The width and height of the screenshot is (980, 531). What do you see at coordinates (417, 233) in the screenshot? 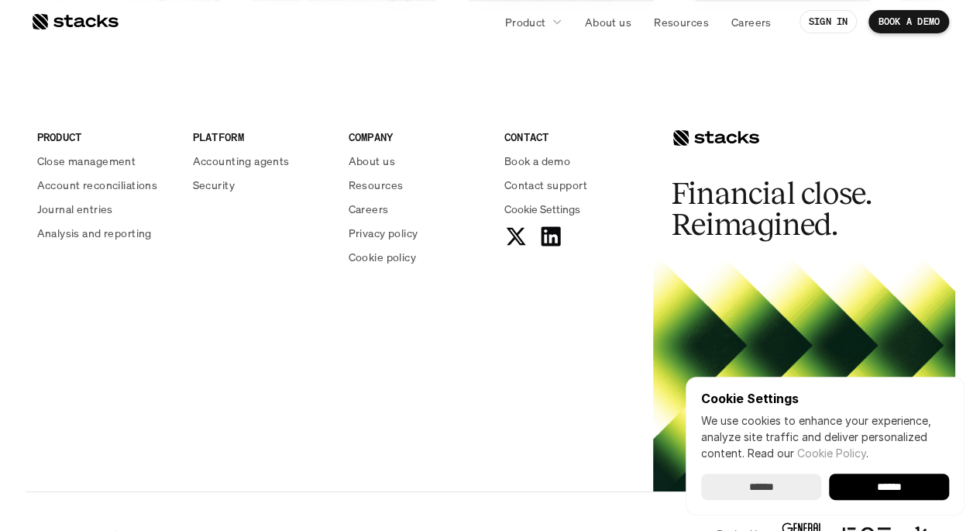
I see `a: Privacy policy` at bounding box center [417, 233].